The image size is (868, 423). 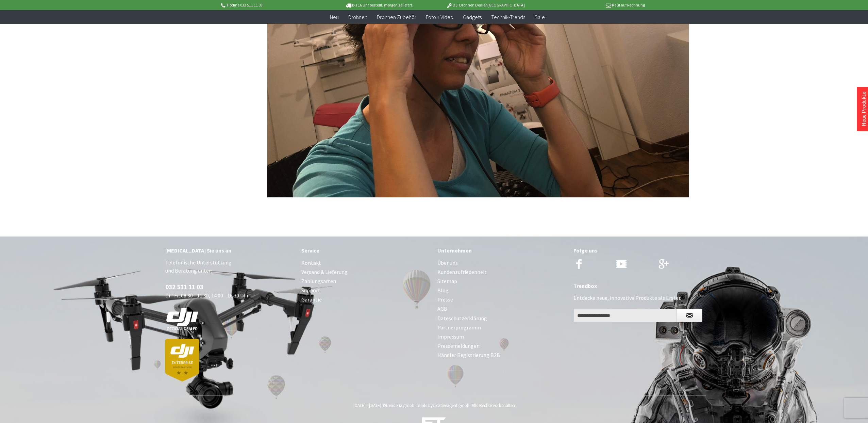 What do you see at coordinates (690, 315) in the screenshot?
I see `button: Newsletter abonnieren` at bounding box center [690, 315].